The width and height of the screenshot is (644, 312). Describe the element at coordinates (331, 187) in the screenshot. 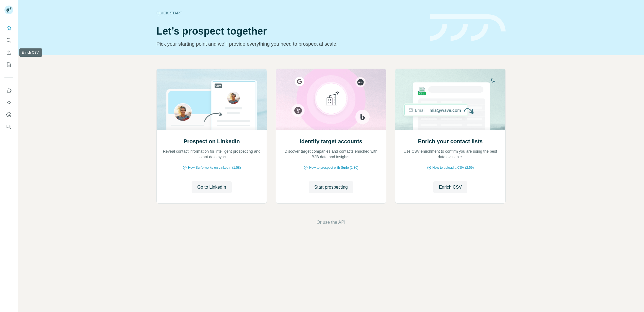

I see `span: Start prospecting` at that location.